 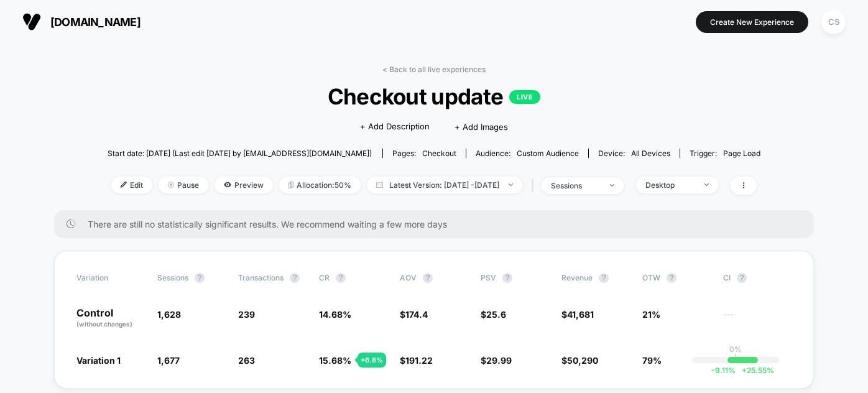 What do you see at coordinates (105, 324) in the screenshot?
I see `span: (without changes)` at bounding box center [105, 324].